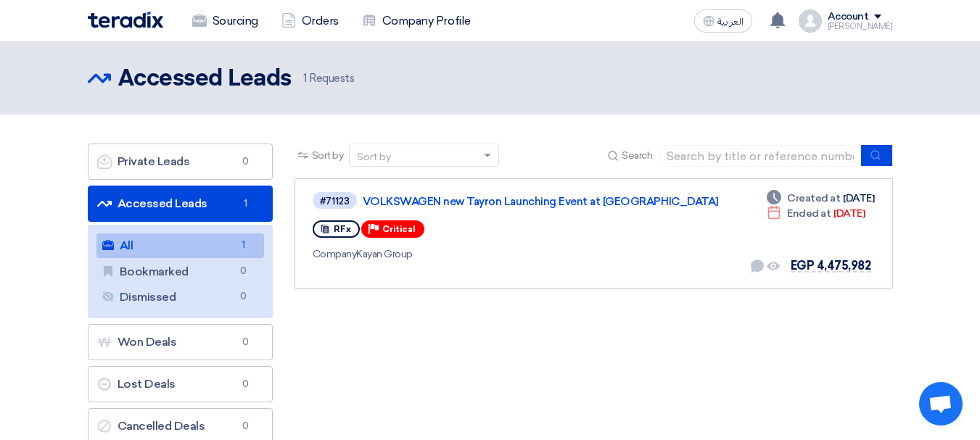  What do you see at coordinates (343, 229) in the screenshot?
I see `span: RFx` at bounding box center [343, 229].